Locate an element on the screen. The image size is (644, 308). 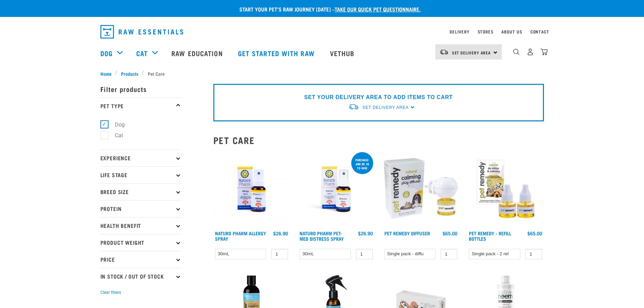
img: Raw Essentials Logo is located at coordinates (142, 32).